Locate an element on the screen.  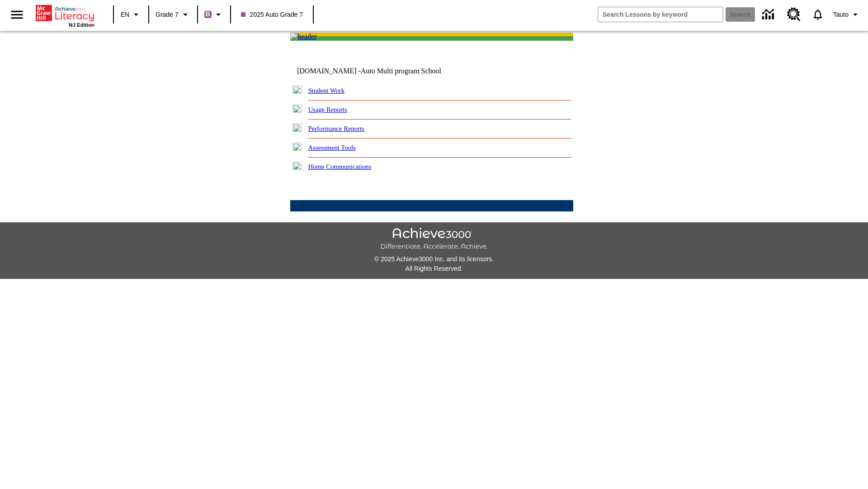
span: Tauto is located at coordinates (841, 14).